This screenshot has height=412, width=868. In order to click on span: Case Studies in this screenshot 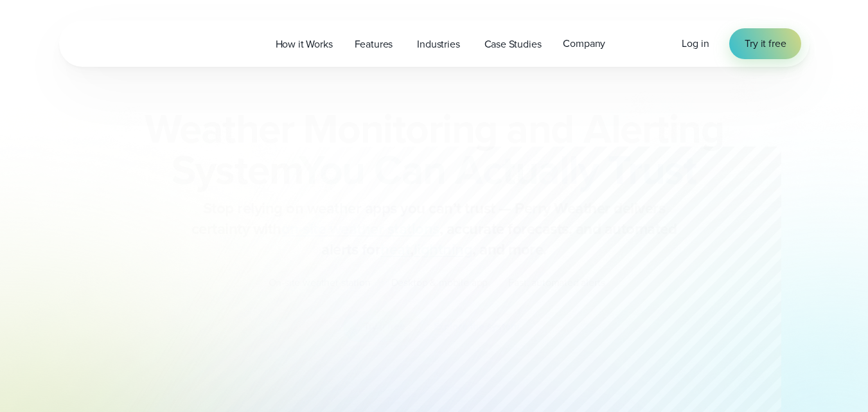, I will do `click(513, 45)`.